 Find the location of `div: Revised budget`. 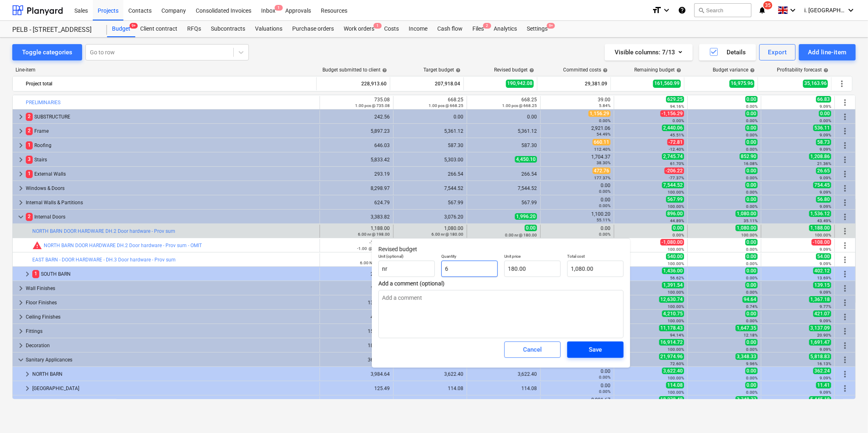

div: Revised budget is located at coordinates (514, 70).